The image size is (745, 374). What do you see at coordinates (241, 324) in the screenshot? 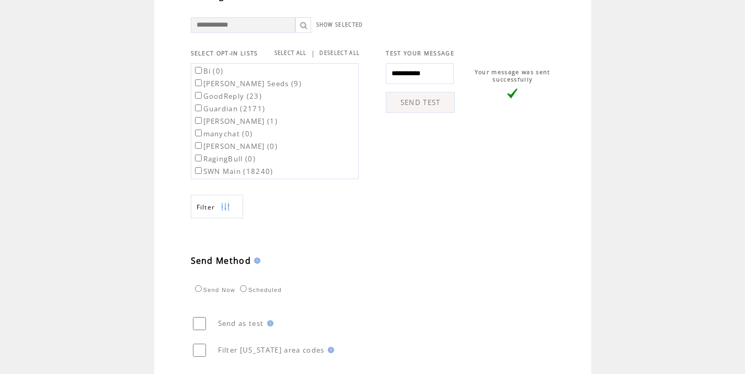
I see `span: Send as test` at bounding box center [241, 324].